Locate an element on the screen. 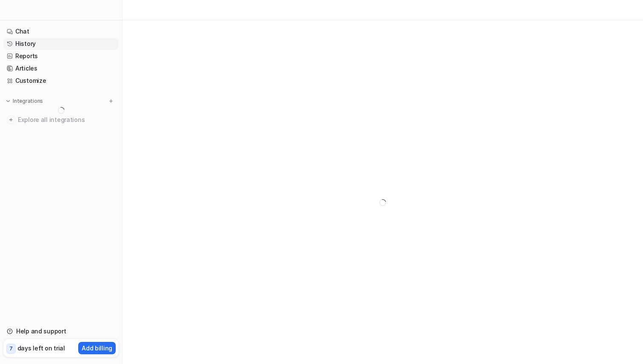 The height and width of the screenshot is (364, 643). a: History is located at coordinates (61, 44).